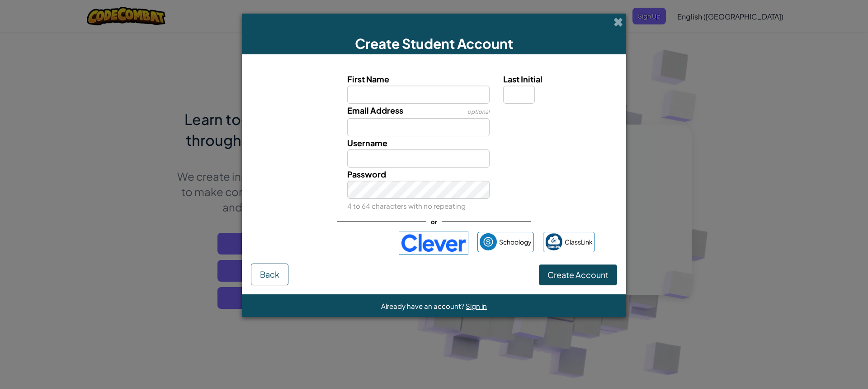  I want to click on span: Back, so click(269, 274).